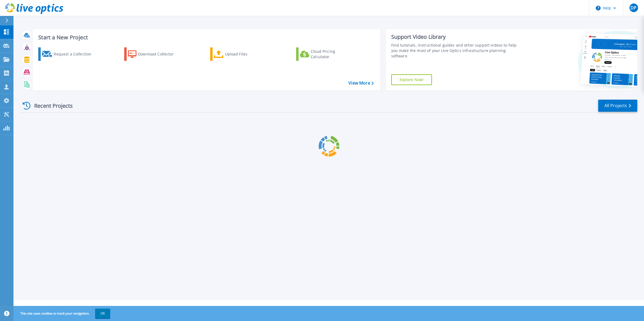 This screenshot has height=321, width=644. I want to click on a: Download Collector, so click(154, 54).